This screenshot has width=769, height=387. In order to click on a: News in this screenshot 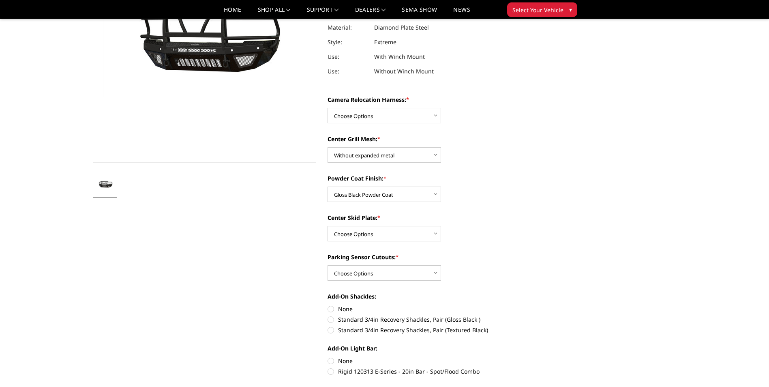, I will do `click(461, 13)`.